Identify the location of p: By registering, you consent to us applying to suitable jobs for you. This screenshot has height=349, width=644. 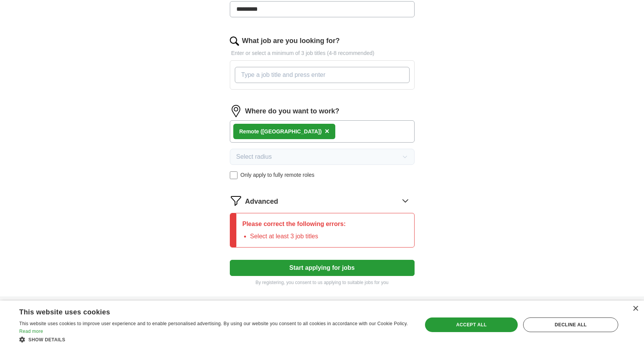
(322, 282).